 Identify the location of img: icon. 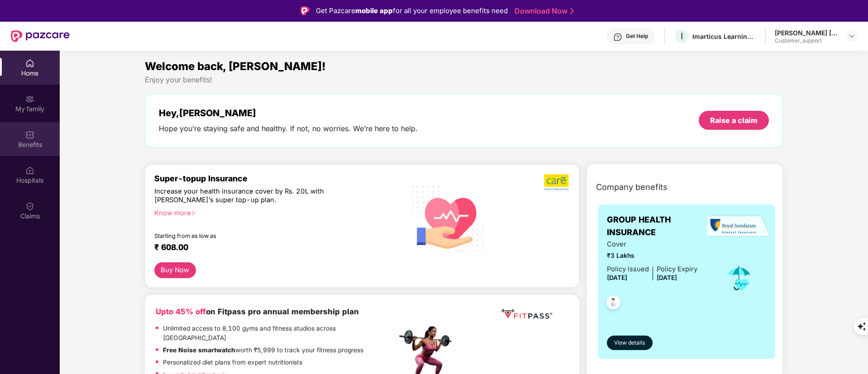
(738, 278).